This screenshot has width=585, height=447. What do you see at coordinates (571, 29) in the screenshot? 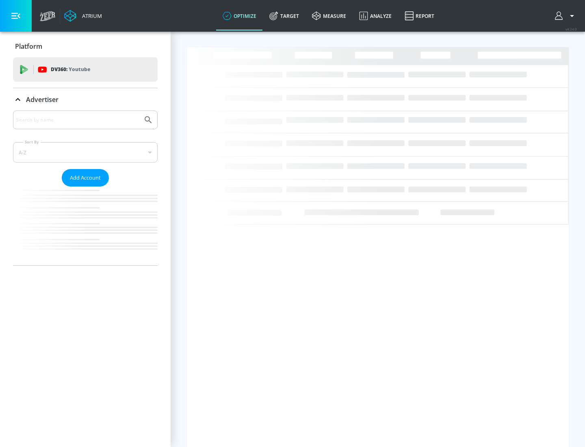
I see `span: v 4.24.0` at bounding box center [571, 29].